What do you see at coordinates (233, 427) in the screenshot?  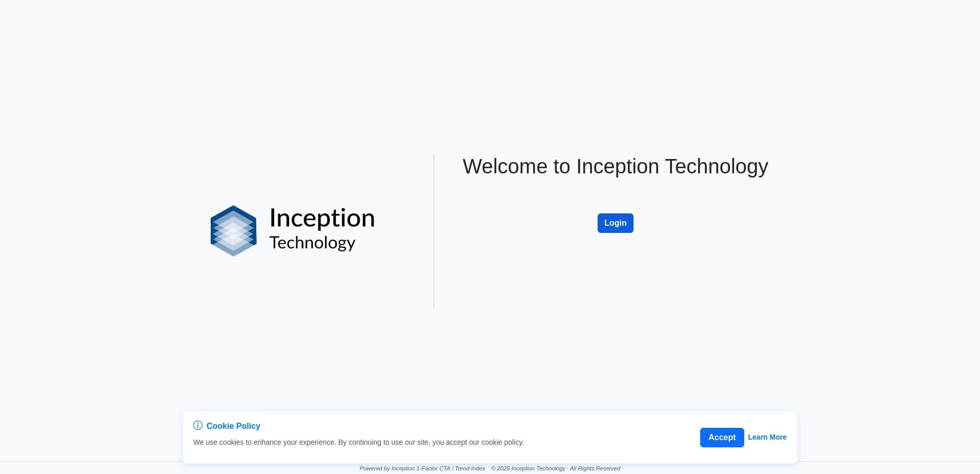 I see `span: Cookie Policy` at bounding box center [233, 427].